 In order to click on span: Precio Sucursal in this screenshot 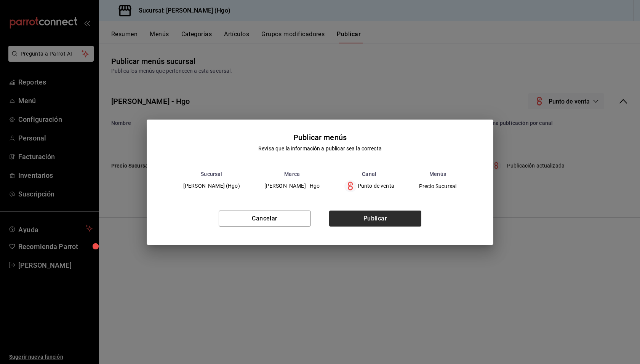, I will do `click(437, 186)`.